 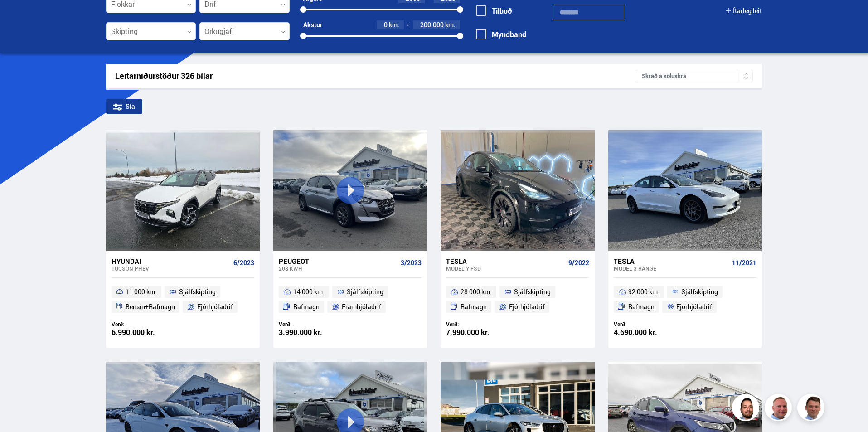 What do you see at coordinates (517, 299) in the screenshot?
I see `a: Tesla Model Y FSD 9/2022 28 000 km. Sjálfskipting Rafmagn Fjórhjóladrif Verð: 7.990.000 kr.` at bounding box center [517, 299].